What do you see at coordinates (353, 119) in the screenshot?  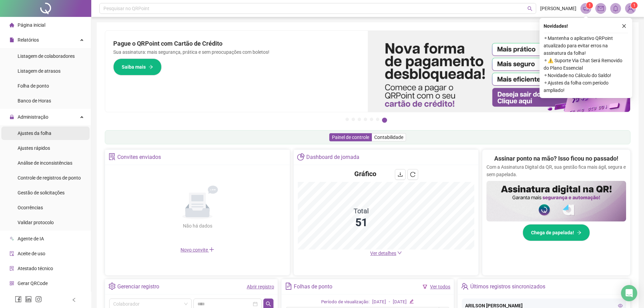 I see `button: 2` at bounding box center [353, 119].